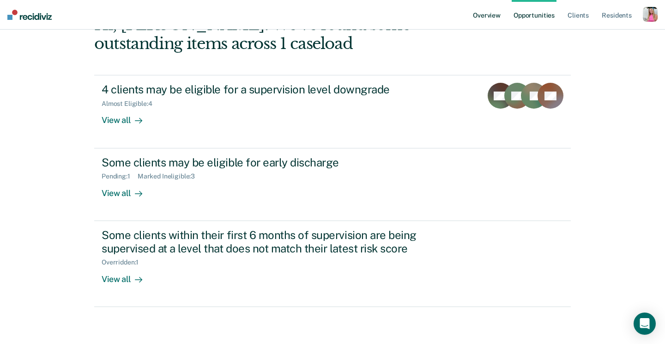  What do you see at coordinates (124, 262) in the screenshot?
I see `div: Overridden : 1` at bounding box center [124, 262].